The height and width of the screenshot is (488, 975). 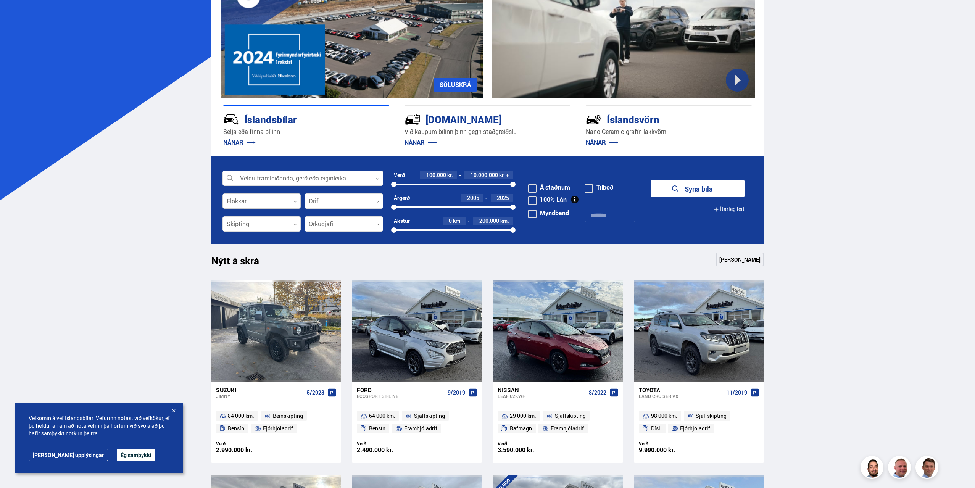 I want to click on img: siFngHWaQ9KaOqBr.png, so click(x=900, y=469).